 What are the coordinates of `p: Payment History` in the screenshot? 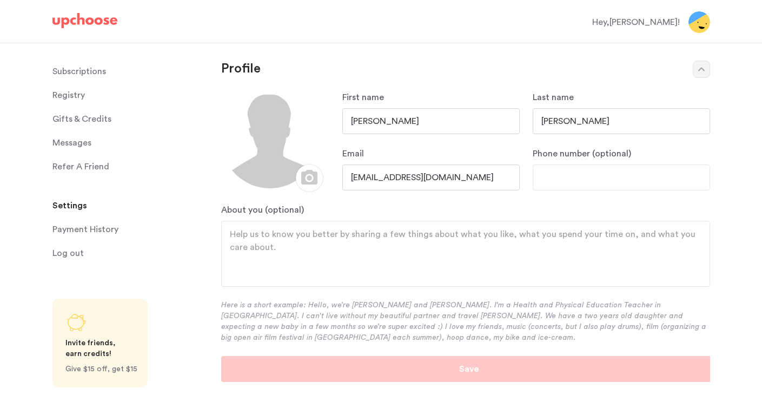 It's located at (85, 229).